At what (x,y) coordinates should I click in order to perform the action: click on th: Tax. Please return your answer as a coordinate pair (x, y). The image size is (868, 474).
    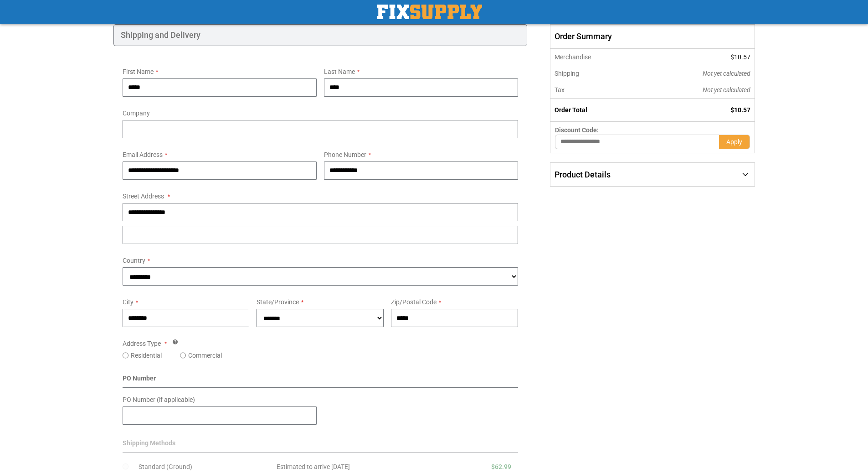
    Looking at the image, I should click on (596, 90).